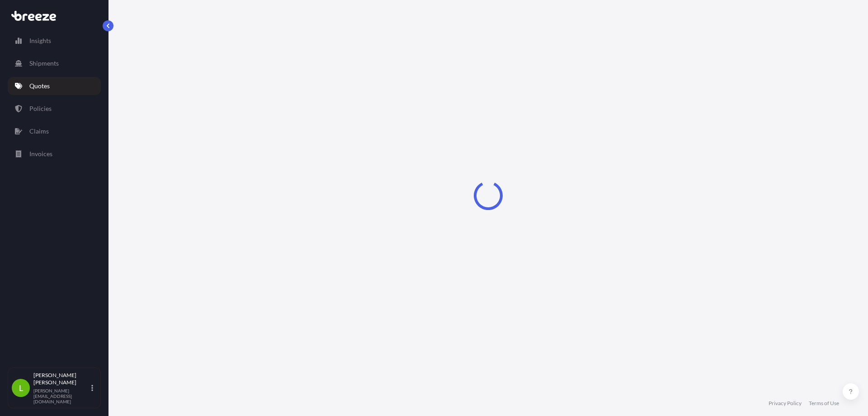  I want to click on span: L, so click(20, 388).